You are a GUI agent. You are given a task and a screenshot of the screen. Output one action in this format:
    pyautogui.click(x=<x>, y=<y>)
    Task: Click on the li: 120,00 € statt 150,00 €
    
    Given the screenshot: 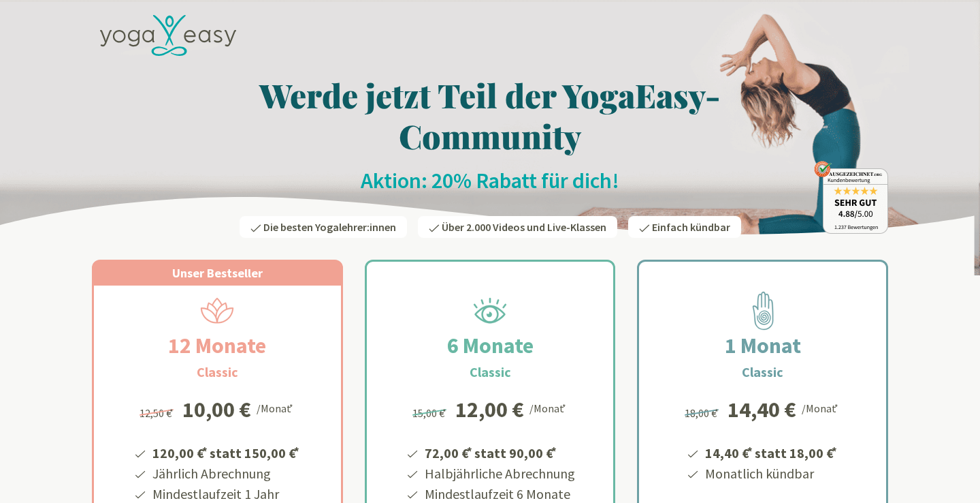 What is the action you would take?
    pyautogui.click(x=226, y=451)
    